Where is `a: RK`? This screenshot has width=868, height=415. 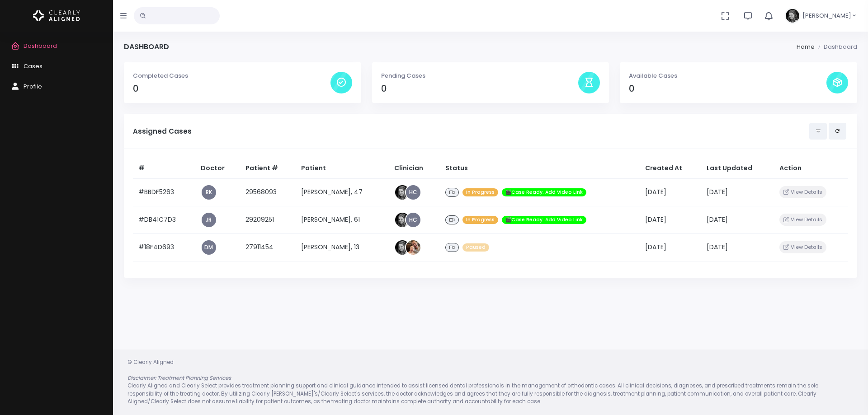 a: RK is located at coordinates (209, 192).